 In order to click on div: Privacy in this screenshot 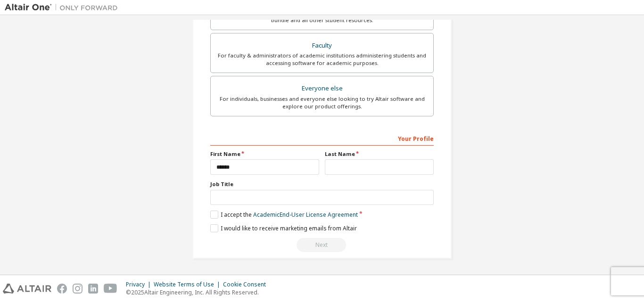, I will do `click(140, 284)`.